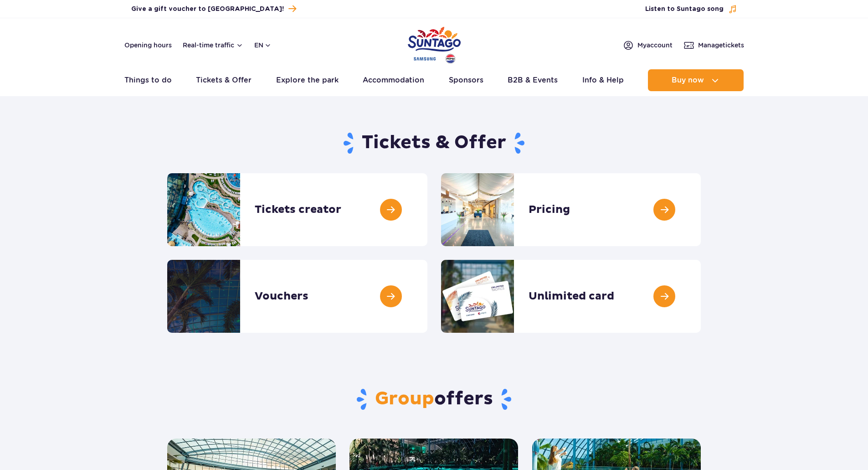 The width and height of the screenshot is (868, 470). What do you see at coordinates (307, 80) in the screenshot?
I see `a: Explore the park` at bounding box center [307, 80].